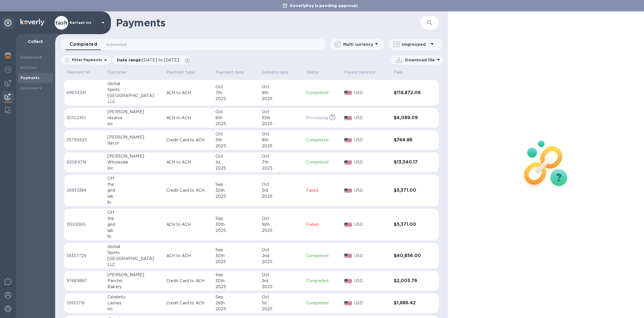  I want to click on div: 26th, so click(236, 303).